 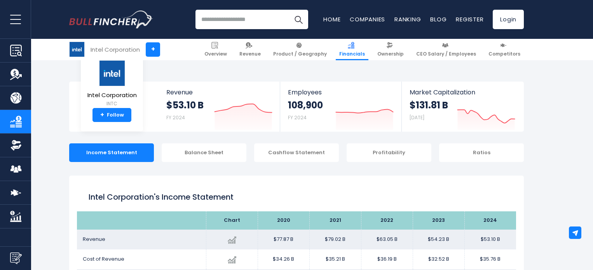 What do you see at coordinates (112, 84) in the screenshot?
I see `a: Intel Corporation INTC` at bounding box center [112, 84].